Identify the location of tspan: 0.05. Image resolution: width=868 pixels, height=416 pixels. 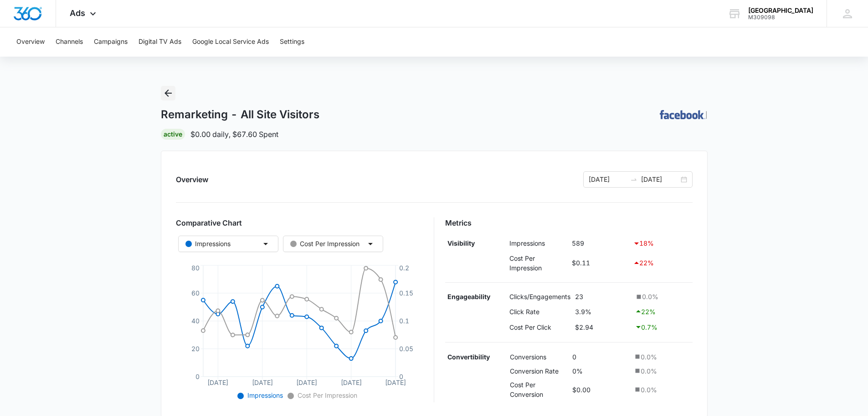
(406, 348).